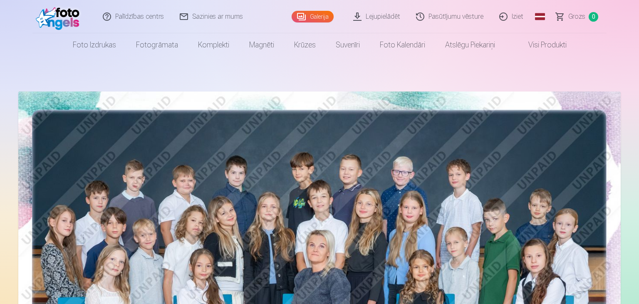 The height and width of the screenshot is (304, 639). I want to click on a: Galerija, so click(313, 17).